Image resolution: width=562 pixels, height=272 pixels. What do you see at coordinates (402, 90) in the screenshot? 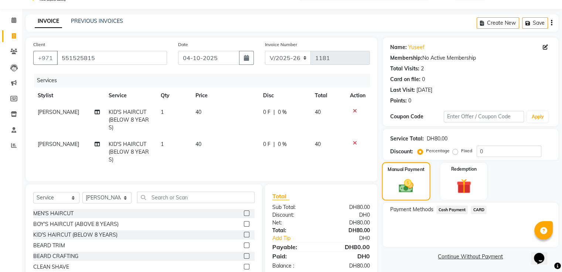
I see `div: Last Visit:` at bounding box center [402, 90].